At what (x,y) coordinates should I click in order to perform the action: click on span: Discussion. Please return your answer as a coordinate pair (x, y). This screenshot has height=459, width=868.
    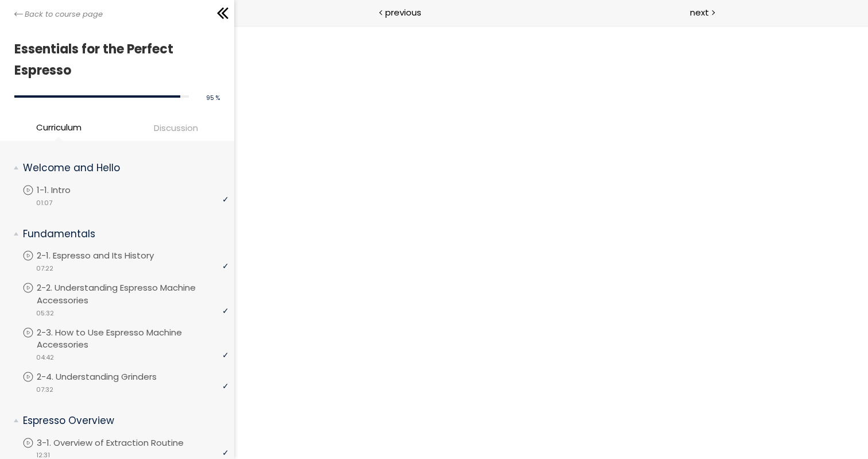
    Looking at the image, I should click on (176, 127).